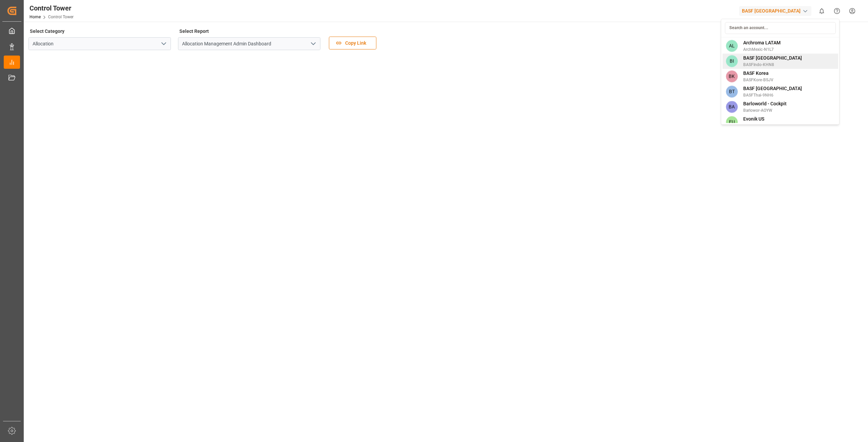  Describe the element at coordinates (732, 122) in the screenshot. I see `span: EU` at that location.